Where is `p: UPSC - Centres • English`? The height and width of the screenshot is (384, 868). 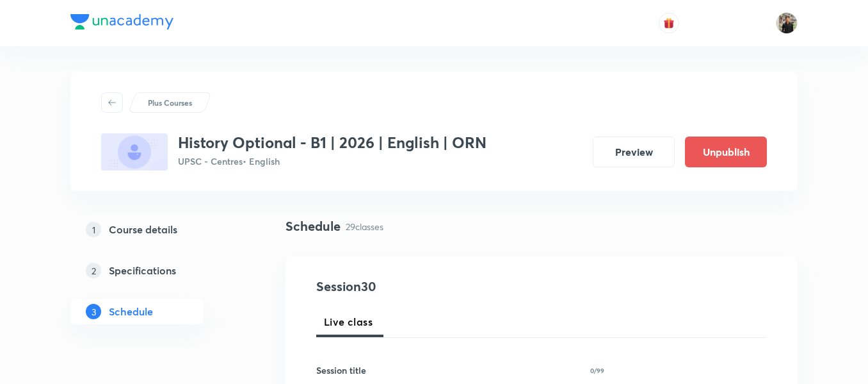 p: UPSC - Centres • English is located at coordinates (333, 161).